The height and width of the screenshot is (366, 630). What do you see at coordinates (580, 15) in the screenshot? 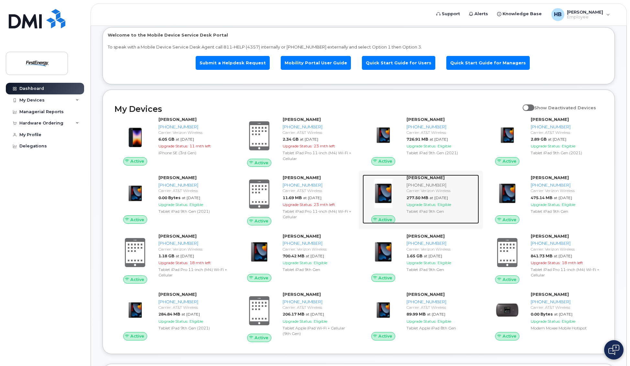
I see `div: Hammond, Brian W.` at bounding box center [580, 15].